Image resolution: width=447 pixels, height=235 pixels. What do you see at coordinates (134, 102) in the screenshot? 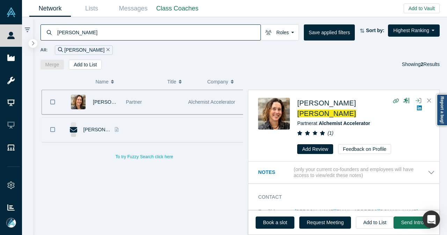
I see `span: Partner` at bounding box center [134, 102].